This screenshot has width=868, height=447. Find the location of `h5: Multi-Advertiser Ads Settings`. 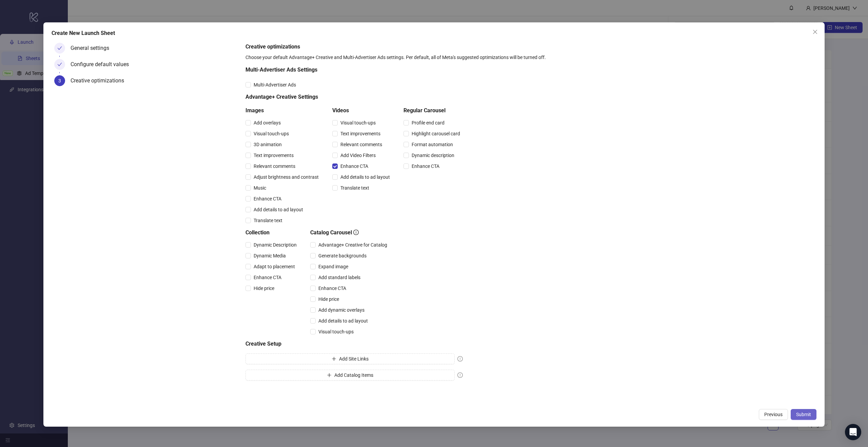

h5: Multi-Advertiser Ads Settings is located at coordinates (354, 70).